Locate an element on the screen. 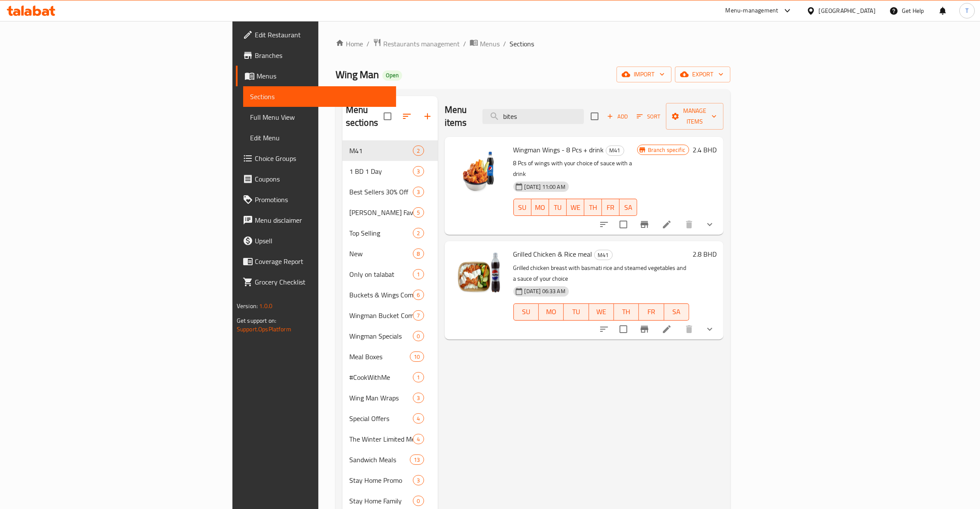 Image resolution: width=980 pixels, height=509 pixels. span: #CookWithMe is located at coordinates (381, 377).